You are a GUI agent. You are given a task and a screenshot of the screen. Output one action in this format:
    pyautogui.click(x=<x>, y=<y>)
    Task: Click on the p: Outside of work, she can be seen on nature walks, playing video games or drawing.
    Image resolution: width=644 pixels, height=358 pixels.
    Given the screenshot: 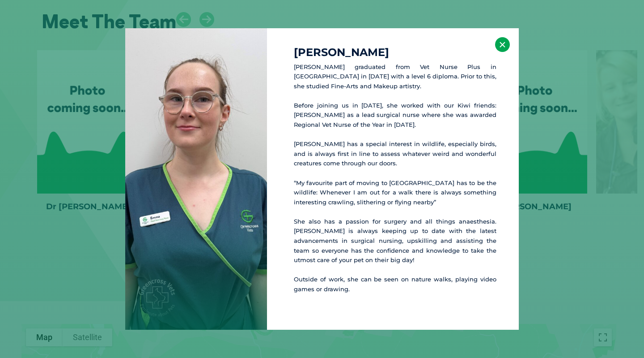 What is the action you would take?
    pyautogui.click(x=395, y=284)
    